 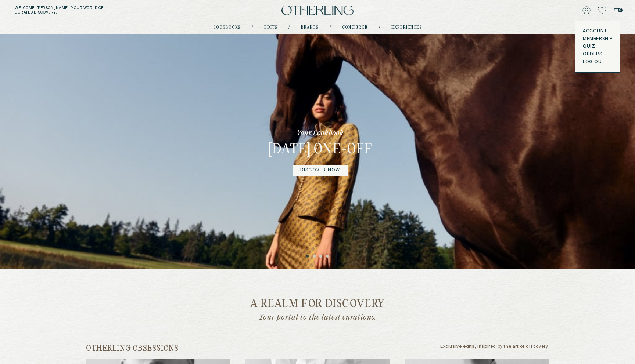 I want to click on button: 4, so click(x=328, y=256).